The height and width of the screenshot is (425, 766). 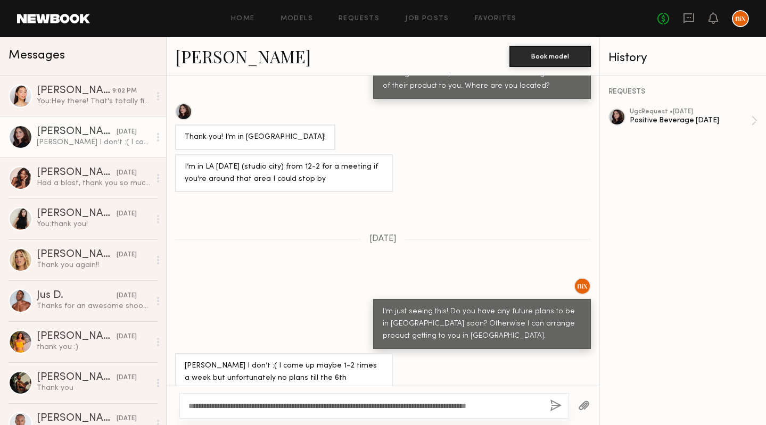 I want to click on a: Models, so click(x=296, y=19).